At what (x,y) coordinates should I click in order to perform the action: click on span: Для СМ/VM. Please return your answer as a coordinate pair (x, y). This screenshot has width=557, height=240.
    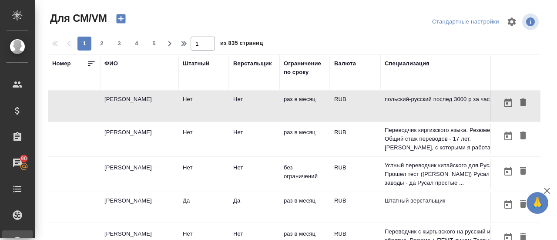
    Looking at the image, I should click on (77, 18).